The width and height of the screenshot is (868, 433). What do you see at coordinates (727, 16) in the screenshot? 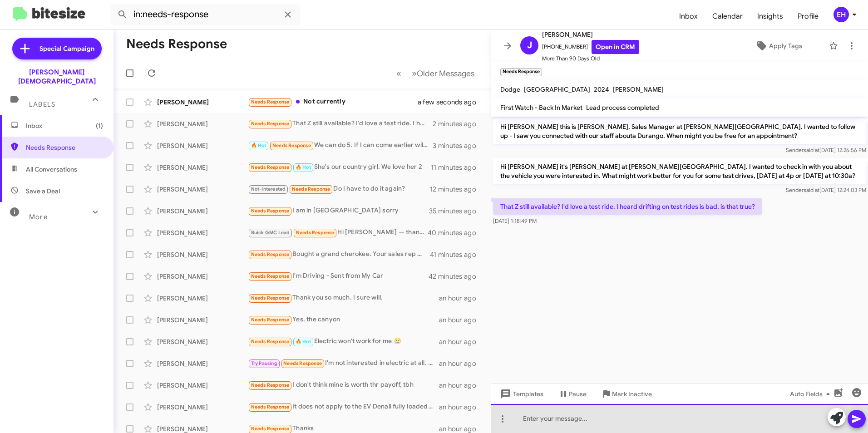
I see `a: Calendar` at bounding box center [727, 16].